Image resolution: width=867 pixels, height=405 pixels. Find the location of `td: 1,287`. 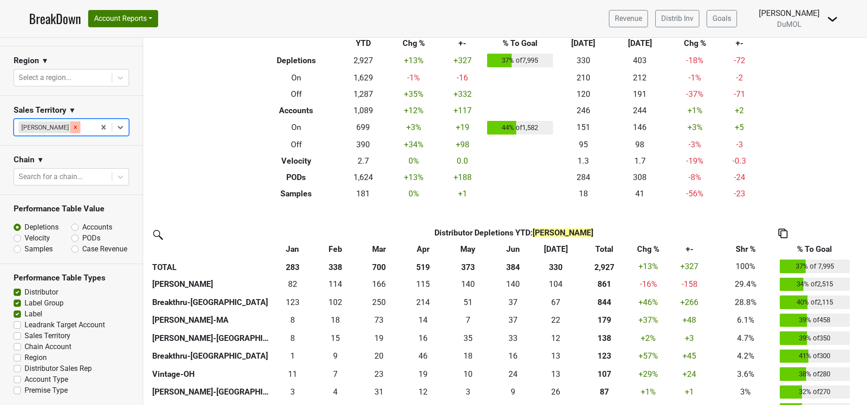

td: 1,287 is located at coordinates (363, 94).